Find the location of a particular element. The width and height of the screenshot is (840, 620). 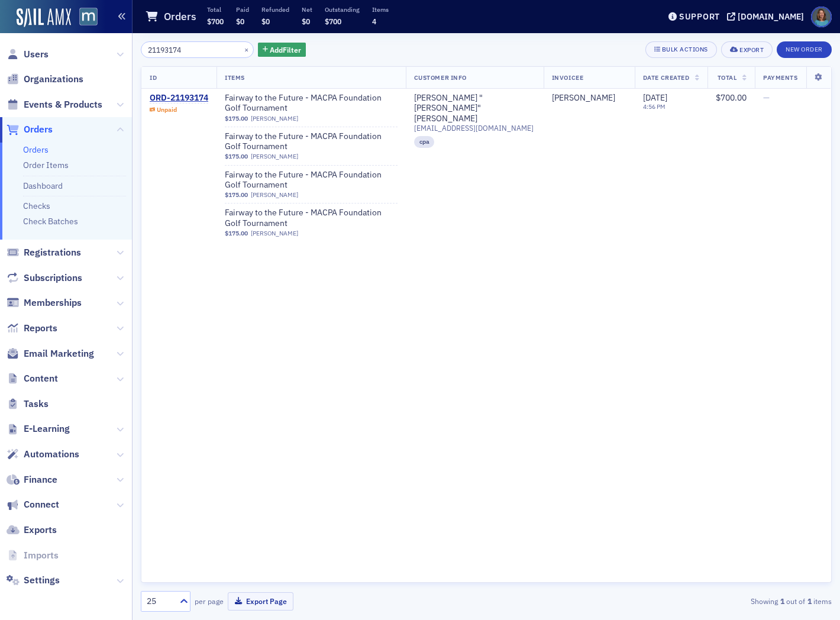

a: ORD-21193174 is located at coordinates (179, 98).